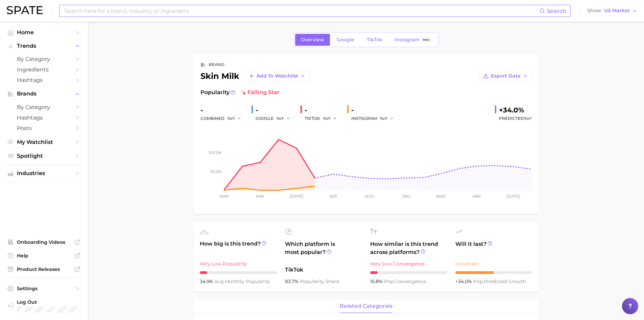  I want to click on img: falling star, so click(243, 92).